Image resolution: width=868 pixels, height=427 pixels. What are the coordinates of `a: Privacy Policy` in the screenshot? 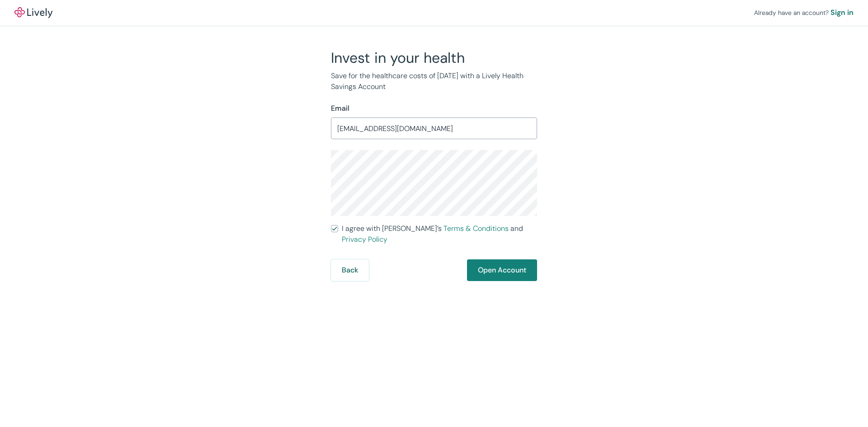 It's located at (365, 239).